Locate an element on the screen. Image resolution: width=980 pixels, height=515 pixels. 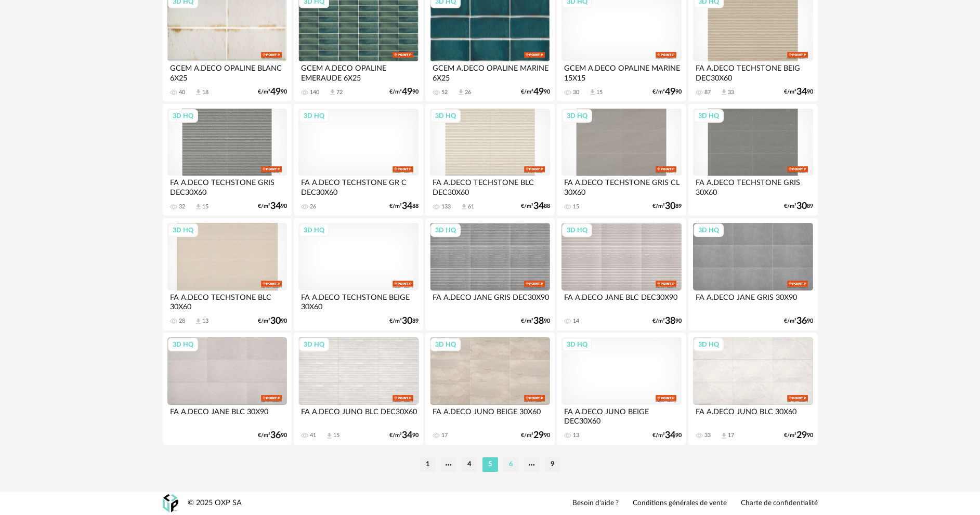
a: 3D HQ FA A.DECO JANE BLC DEC30X90 14 €/m²3890 is located at coordinates (622, 275).